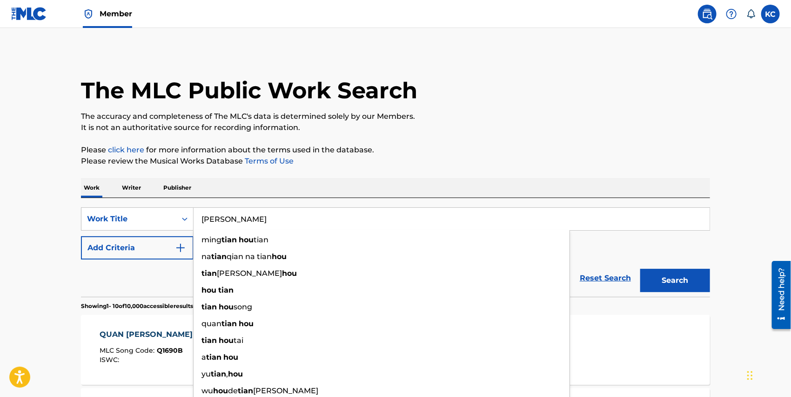  Describe the element at coordinates (206, 373) in the screenshot. I see `span: yu` at that location.